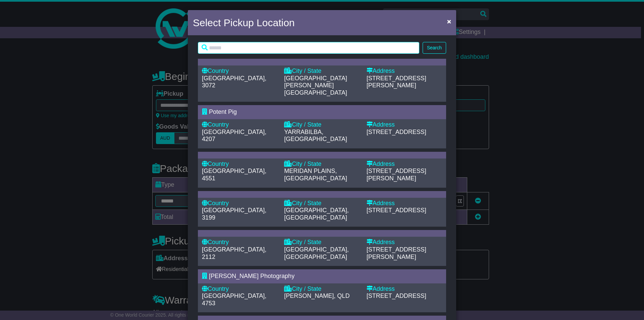  Describe the element at coordinates (244, 23) in the screenshot. I see `h4: Select Pickup Location` at that location.